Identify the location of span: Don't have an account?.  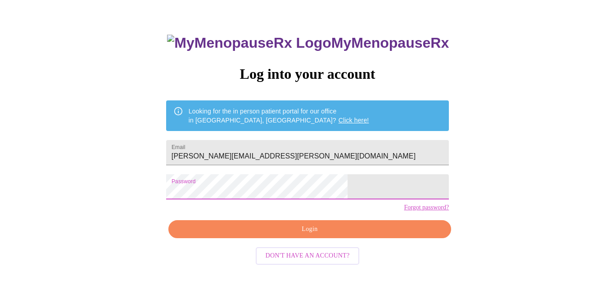
(308, 256).